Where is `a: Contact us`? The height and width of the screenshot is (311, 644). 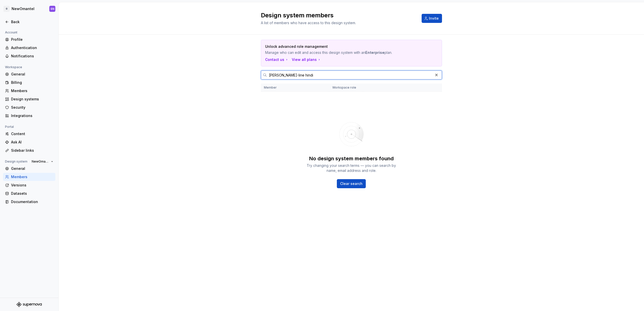 a: Contact us is located at coordinates (277, 59).